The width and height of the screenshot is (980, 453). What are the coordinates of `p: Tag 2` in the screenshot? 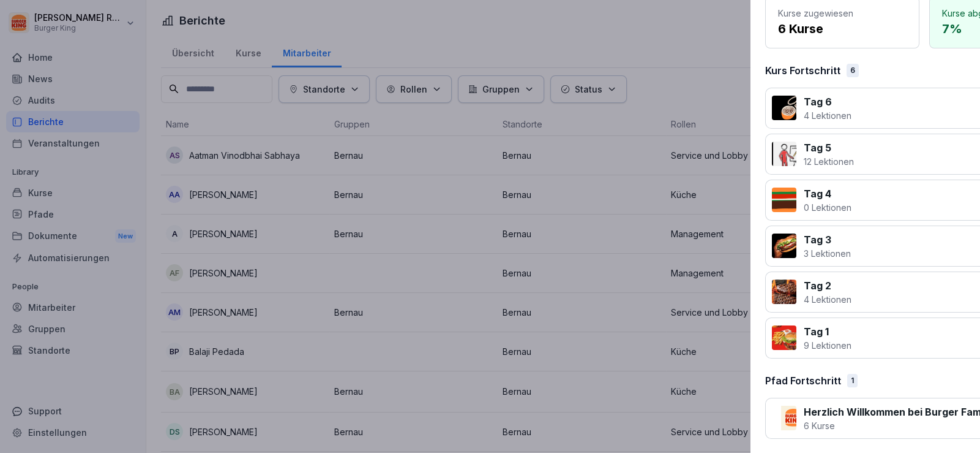 It's located at (827, 286).